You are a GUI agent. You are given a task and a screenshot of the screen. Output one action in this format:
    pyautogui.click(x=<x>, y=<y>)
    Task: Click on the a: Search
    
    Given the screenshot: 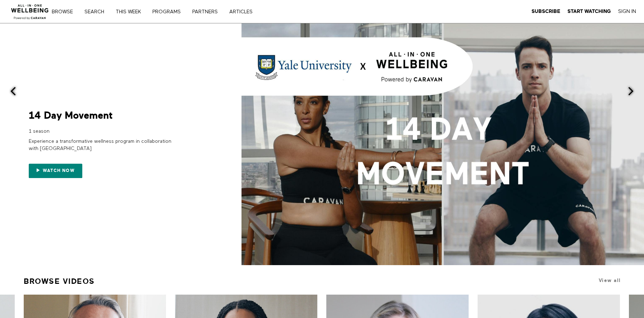 What is the action you would take?
    pyautogui.click(x=96, y=12)
    